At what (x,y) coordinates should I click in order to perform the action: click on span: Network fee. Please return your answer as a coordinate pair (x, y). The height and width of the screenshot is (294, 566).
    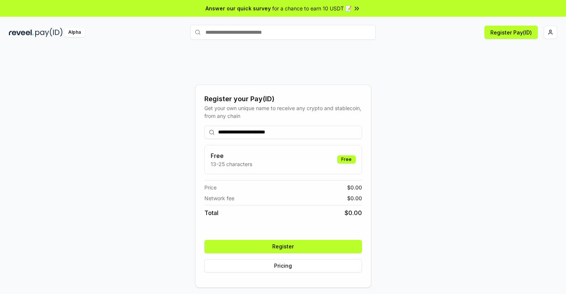
    Looking at the image, I should click on (219, 198).